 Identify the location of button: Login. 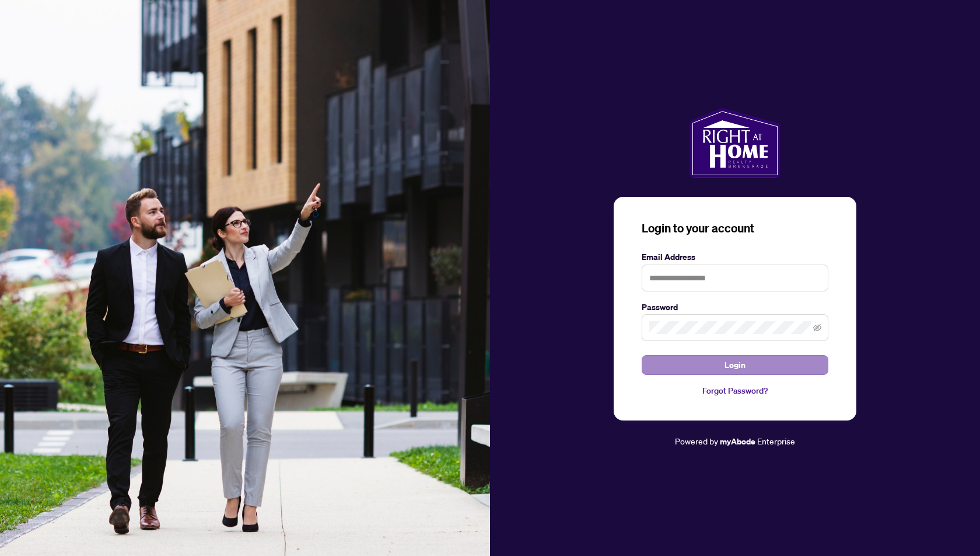
(735, 365).